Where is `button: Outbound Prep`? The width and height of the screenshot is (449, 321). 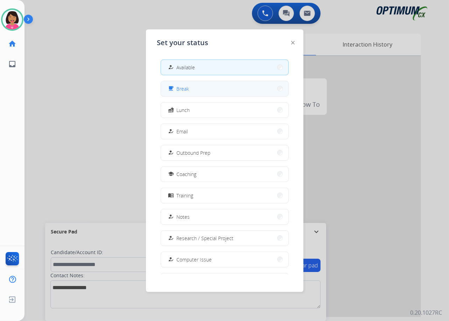 button: Outbound Prep is located at coordinates (225, 153).